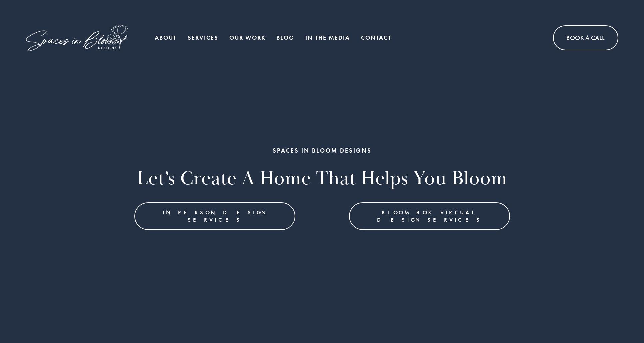 This screenshot has width=644, height=343. What do you see at coordinates (203, 37) in the screenshot?
I see `a: folder dropdown` at bounding box center [203, 37].